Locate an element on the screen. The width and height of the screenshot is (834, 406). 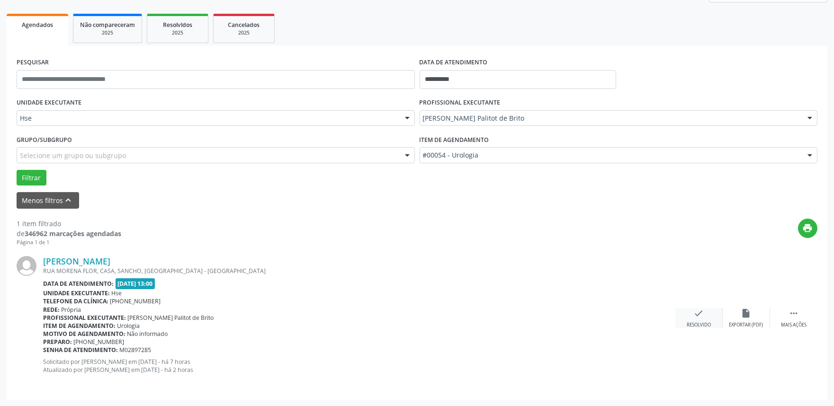
div: 1 item filtrado is located at coordinates (69, 223).